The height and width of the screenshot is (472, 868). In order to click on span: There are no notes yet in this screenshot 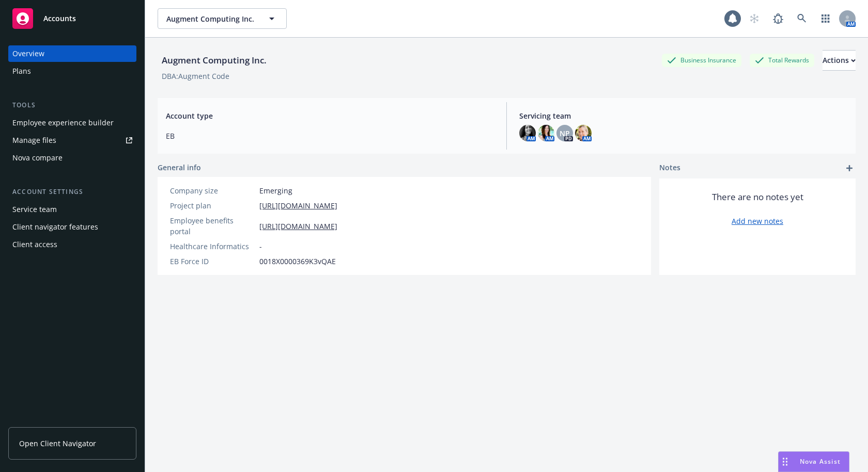, I will do `click(757, 197)`.